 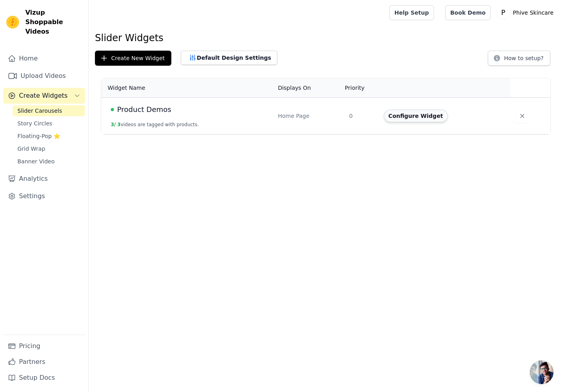 What do you see at coordinates (44, 346) in the screenshot?
I see `a: Pricing` at bounding box center [44, 346].